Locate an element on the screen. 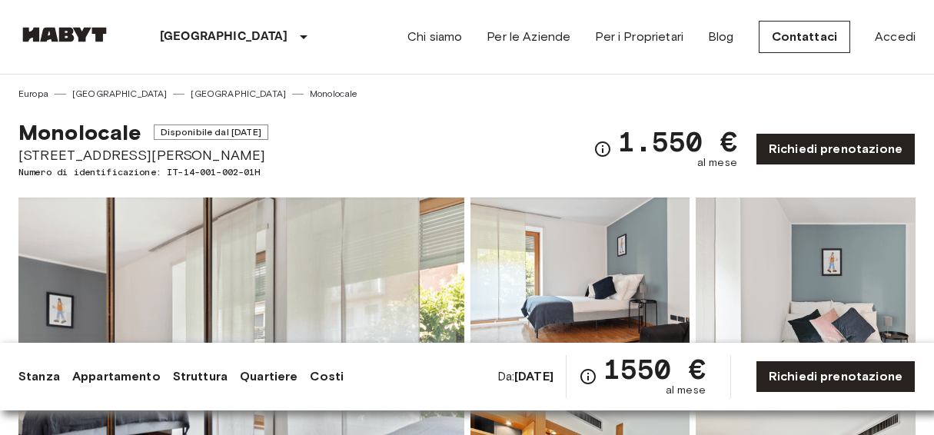  a: Appartamento is located at coordinates (116, 377).